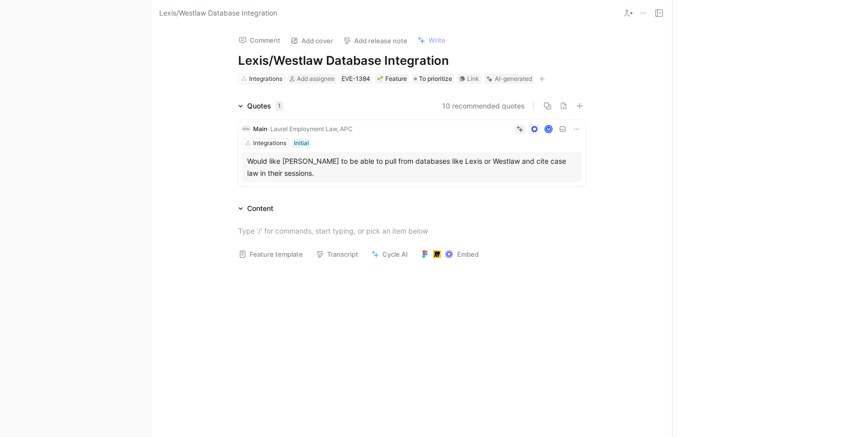 Image resolution: width=868 pixels, height=437 pixels. What do you see at coordinates (315, 78) in the screenshot?
I see `span: Add assignee` at bounding box center [315, 78].